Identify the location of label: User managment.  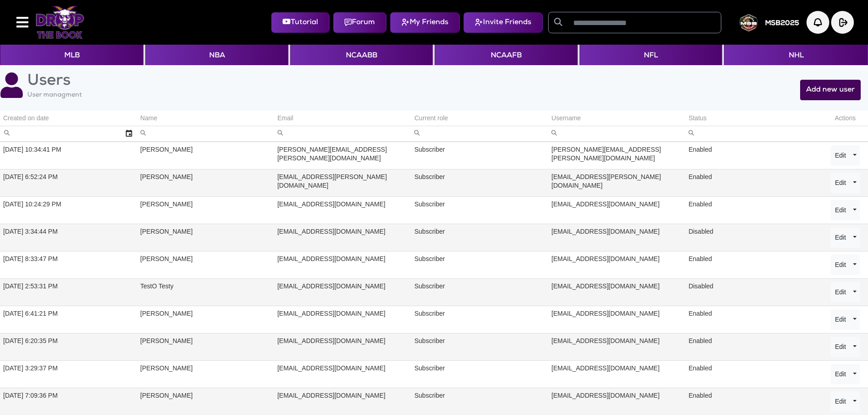
(55, 95).